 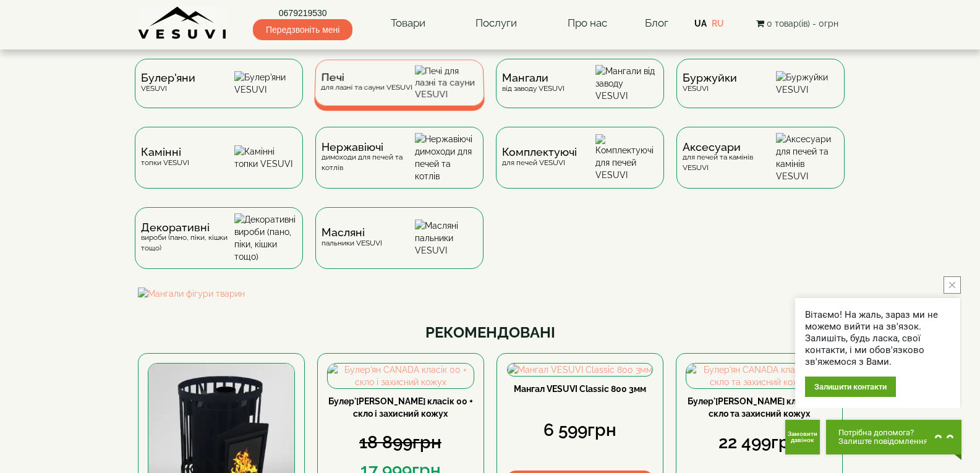 I want to click on a: Мангал VESUVI Classic 800 3мм, so click(x=580, y=389).